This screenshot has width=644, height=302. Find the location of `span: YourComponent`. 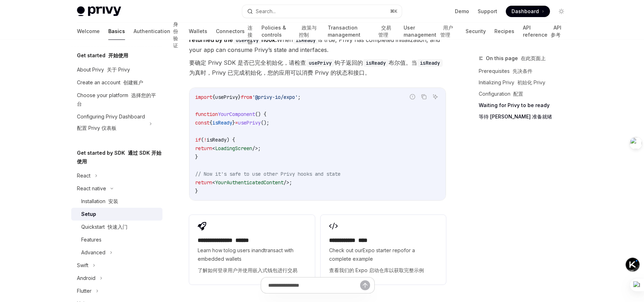

span: YourComponent is located at coordinates (236, 114).